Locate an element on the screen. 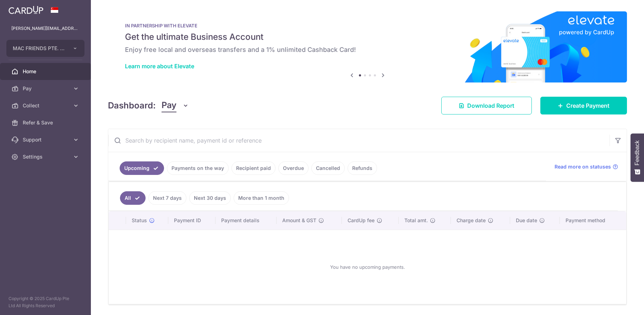  a: Next 30 days is located at coordinates (210, 198).